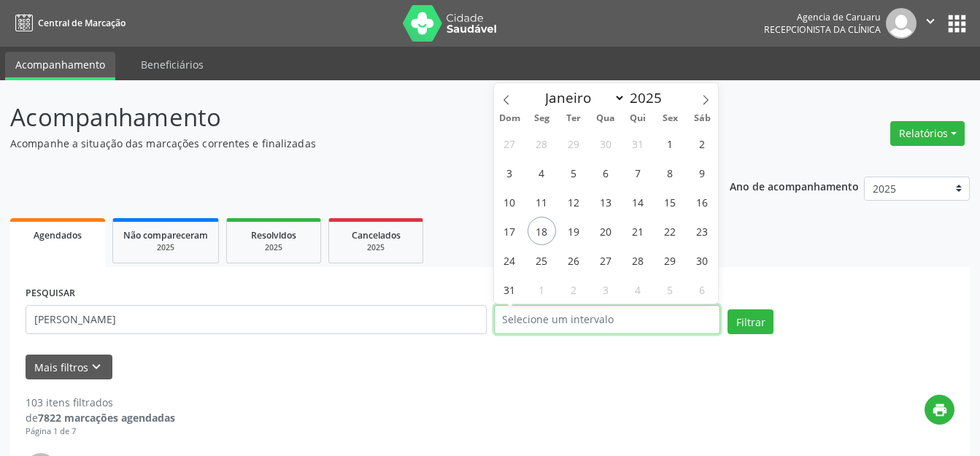 The width and height of the screenshot is (980, 456). I want to click on button: apps, so click(957, 23).